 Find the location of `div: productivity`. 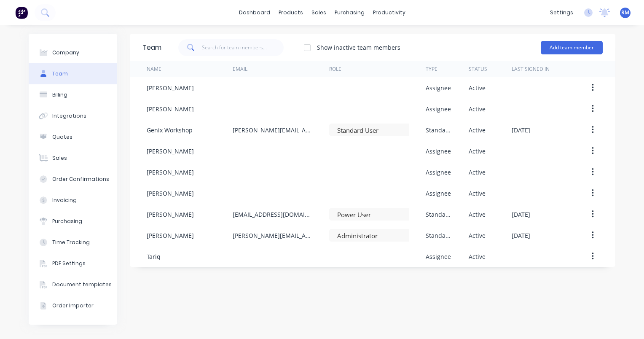

div: productivity is located at coordinates (389, 12).